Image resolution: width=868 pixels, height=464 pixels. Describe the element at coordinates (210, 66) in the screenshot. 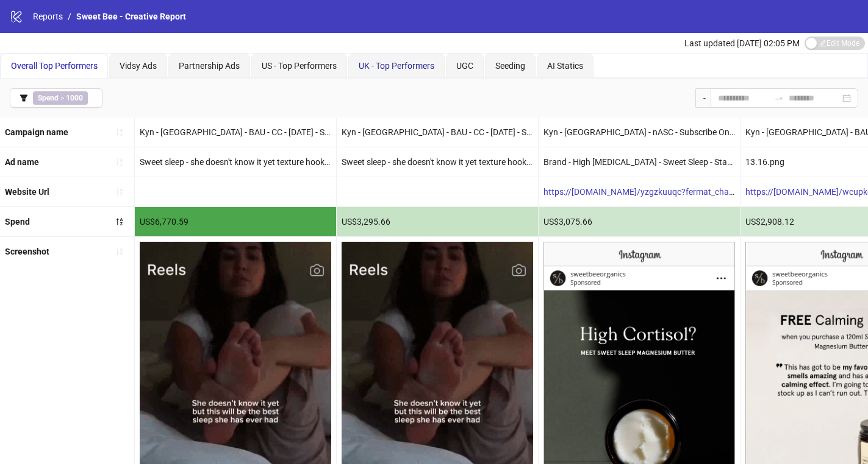

I see `span: Partnership Ads` at that location.